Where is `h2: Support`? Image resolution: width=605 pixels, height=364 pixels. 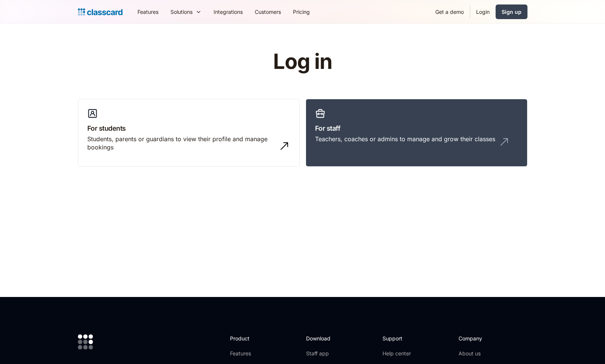
h2: Support is located at coordinates (397, 339).